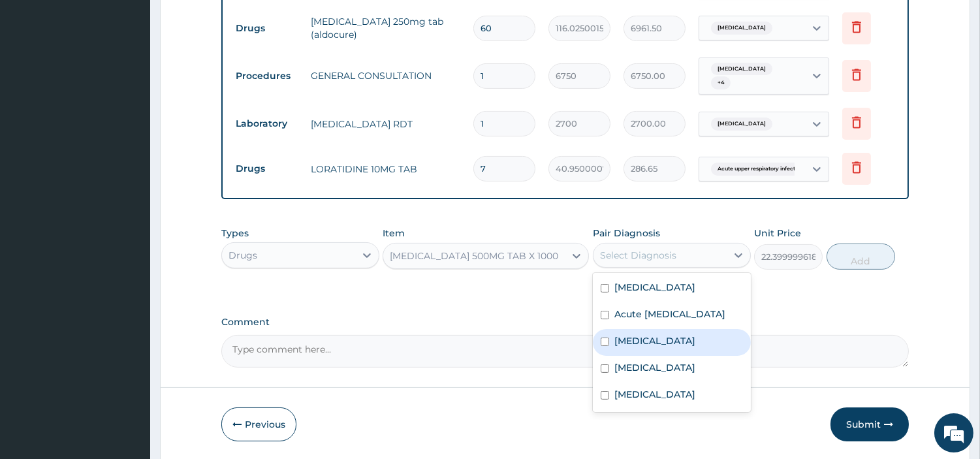 This screenshot has width=980, height=459. What do you see at coordinates (870, 425) in the screenshot?
I see `button: Submit` at bounding box center [870, 425].